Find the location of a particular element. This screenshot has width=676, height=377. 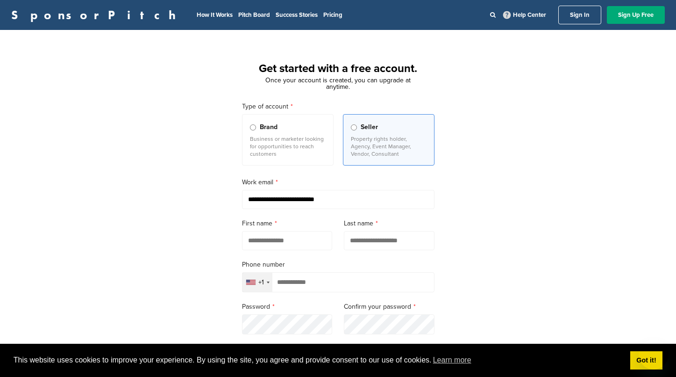

label: First name is located at coordinates (287, 223).